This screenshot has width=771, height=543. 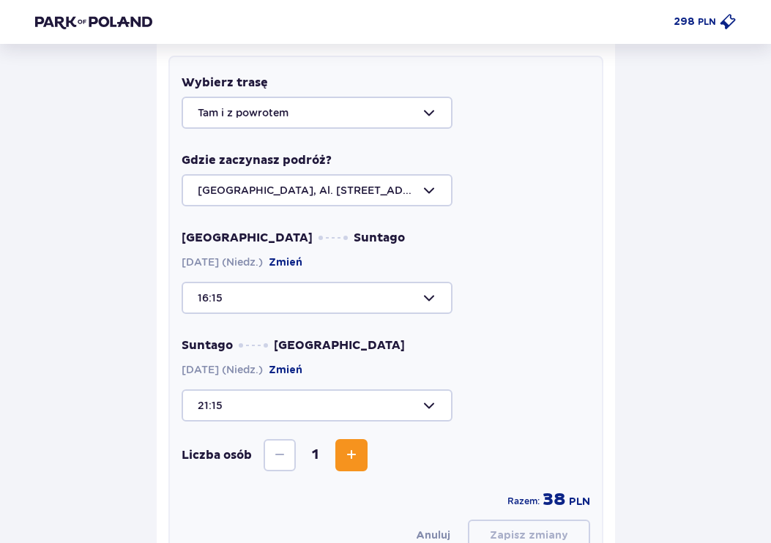 What do you see at coordinates (351, 455) in the screenshot?
I see `button: Zwiększ` at bounding box center [351, 455].